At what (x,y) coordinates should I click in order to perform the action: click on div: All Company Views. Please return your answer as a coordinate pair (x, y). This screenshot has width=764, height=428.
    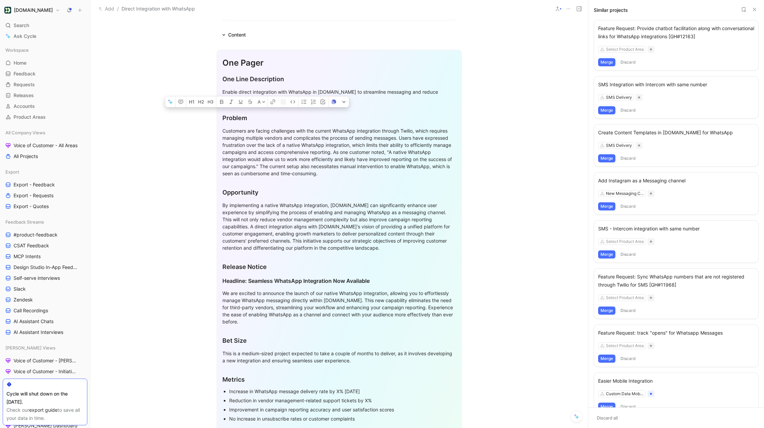
    Looking at the image, I should click on (45, 133).